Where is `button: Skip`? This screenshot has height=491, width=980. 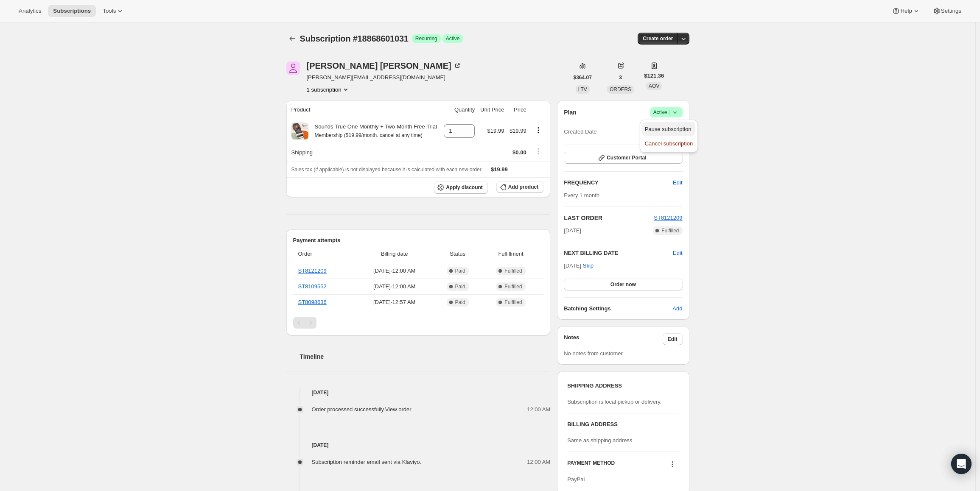 button: Skip is located at coordinates (588, 266).